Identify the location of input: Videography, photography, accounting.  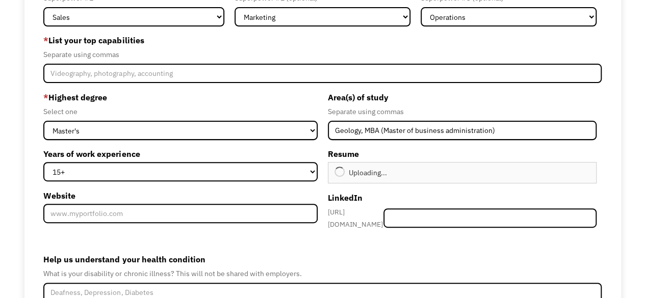
(322, 73).